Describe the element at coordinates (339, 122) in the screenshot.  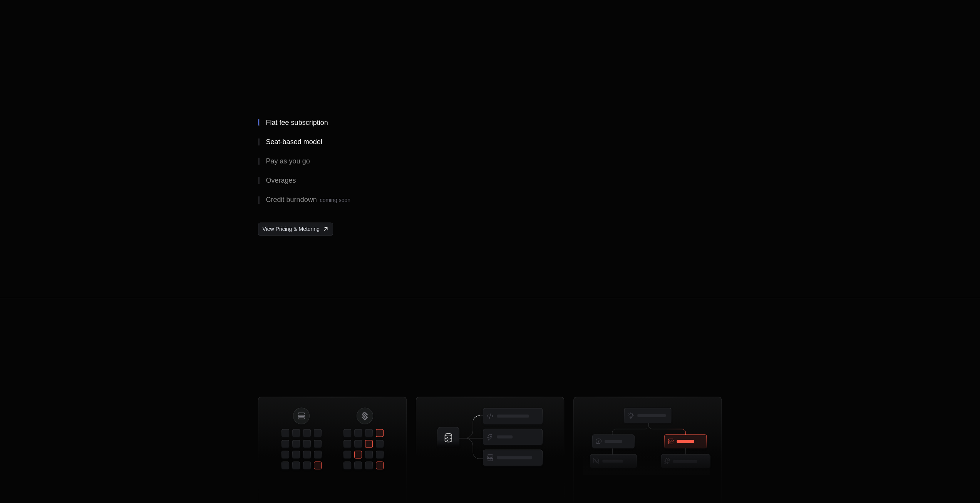
I see `button: Flat fee subscription` at that location.